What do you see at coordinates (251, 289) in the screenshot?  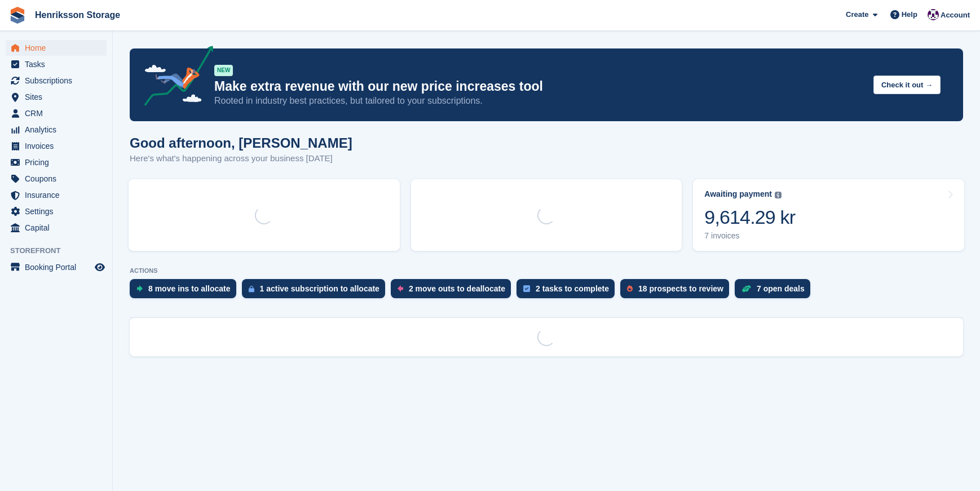 I see `img: active_subscription_to_allocate_icon-d502201f5373d7db506a760aba3b589e785aa758c864c3986d89f69b8ff3...` at bounding box center [251, 289].